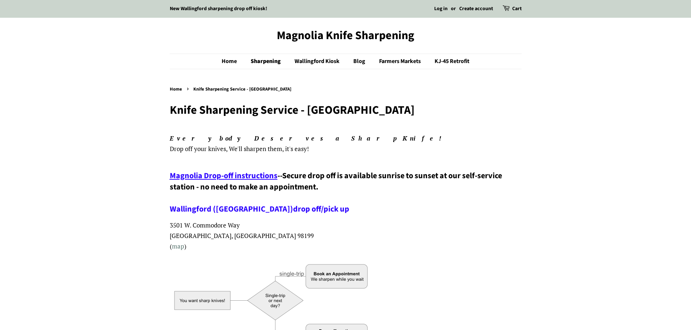 Image resolution: width=691 pixels, height=330 pixels. Describe the element at coordinates (318, 61) in the screenshot. I see `a: Wallingford Kiosk` at that location.